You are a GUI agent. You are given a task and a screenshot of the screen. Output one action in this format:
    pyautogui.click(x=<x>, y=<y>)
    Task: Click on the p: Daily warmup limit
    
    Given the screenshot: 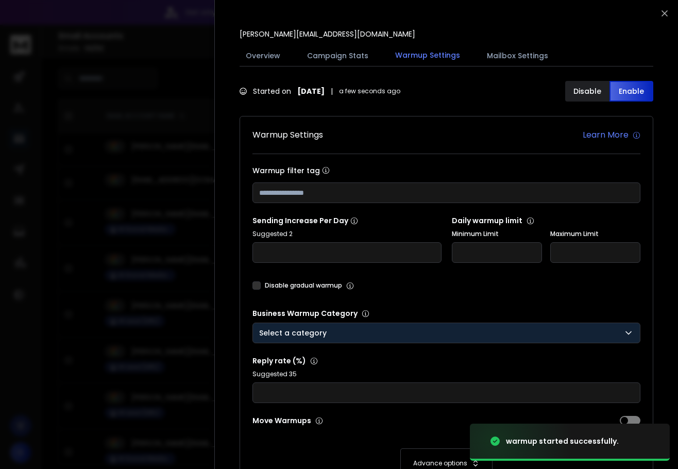 What is the action you would take?
    pyautogui.click(x=546, y=221)
    